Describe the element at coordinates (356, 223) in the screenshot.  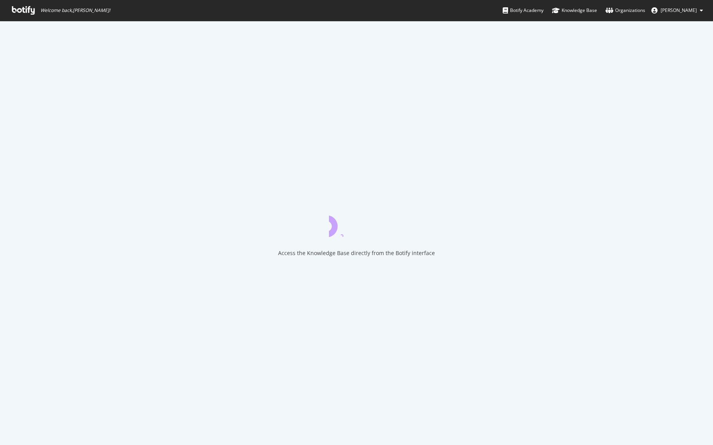
I see `div: animation` at that location.